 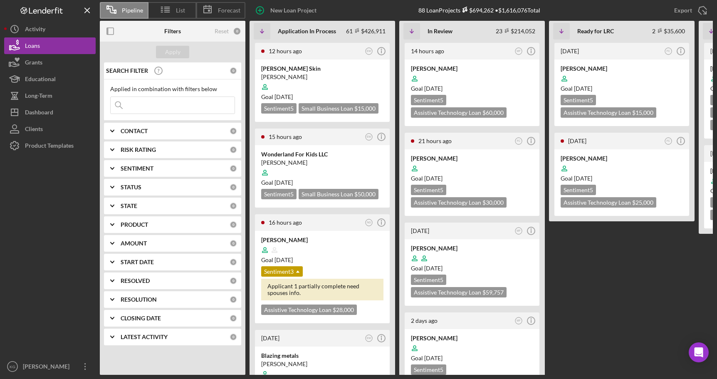 What do you see at coordinates (424, 320) in the screenshot?
I see `time: 2025-10-06 19:52` at bounding box center [424, 320].